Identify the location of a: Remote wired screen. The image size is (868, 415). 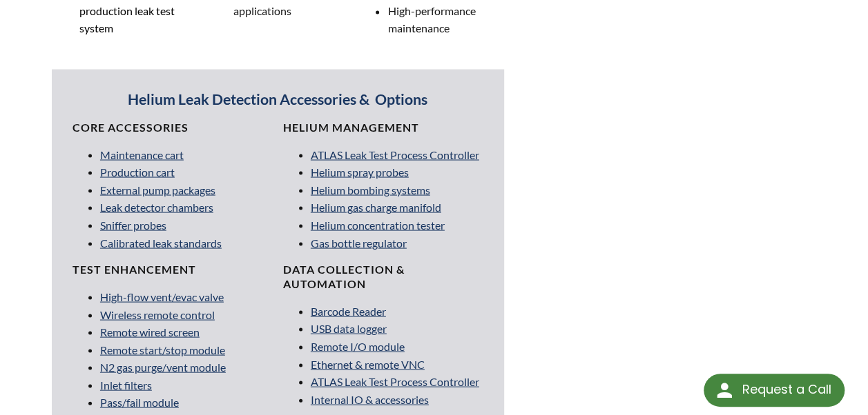
(150, 331).